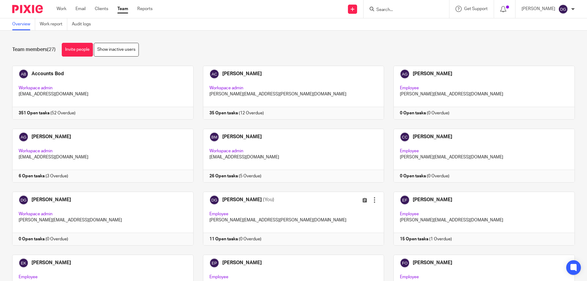 This screenshot has height=281, width=587. Describe the element at coordinates (54, 24) in the screenshot. I see `a: Work report` at that location.